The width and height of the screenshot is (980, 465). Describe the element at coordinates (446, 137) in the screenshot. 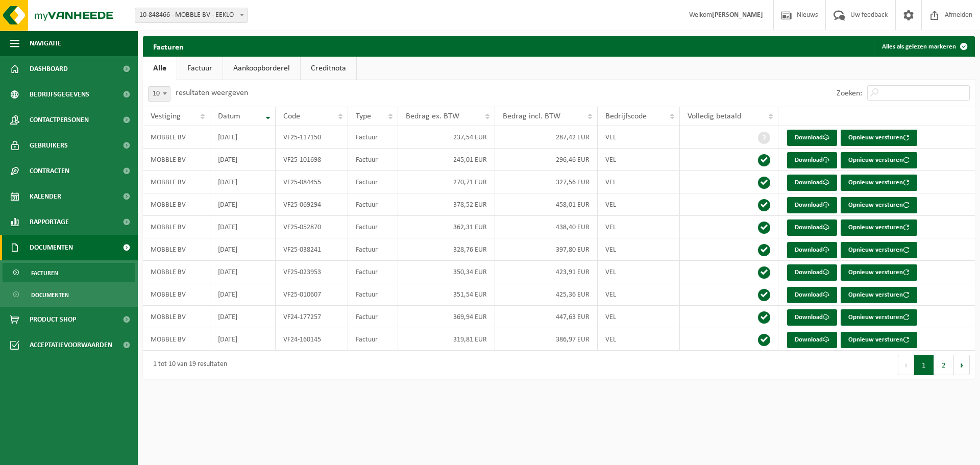

I see `td: 237,54 EUR` at that location.